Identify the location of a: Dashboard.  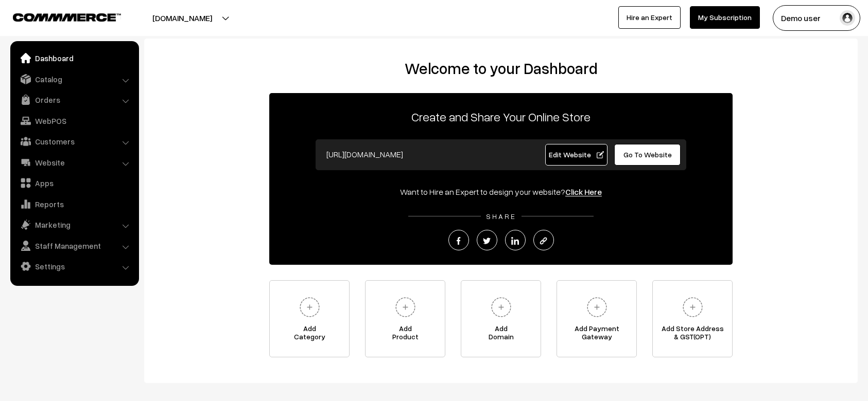
(74, 58).